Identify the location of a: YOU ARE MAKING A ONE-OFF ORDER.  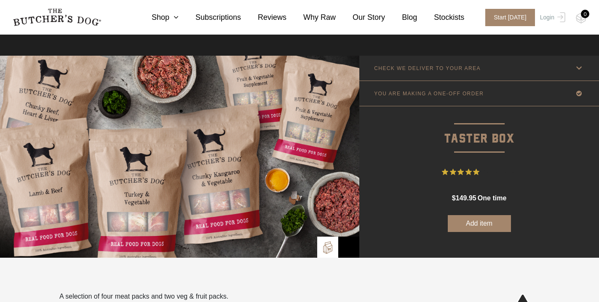
(479, 93).